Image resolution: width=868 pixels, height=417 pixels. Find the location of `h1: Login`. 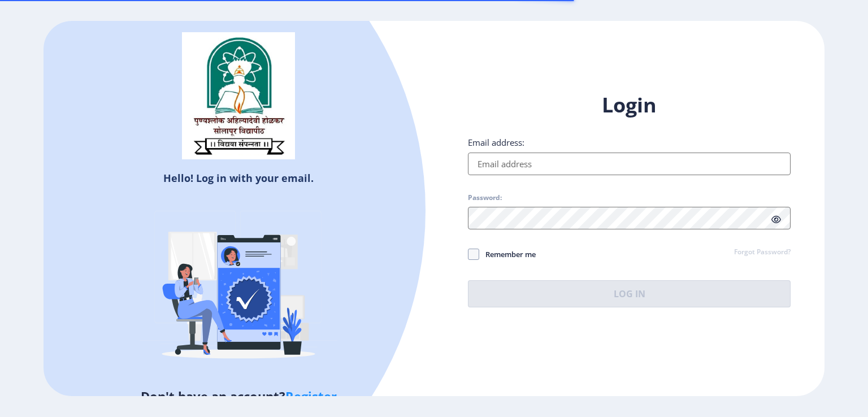

h1: Login is located at coordinates (629, 105).